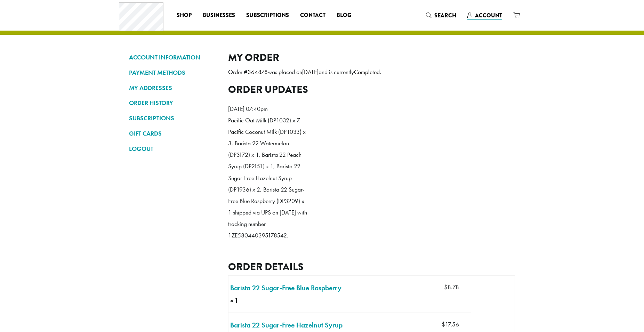 This screenshot has height=332, width=644. I want to click on a: Search, so click(441, 15).